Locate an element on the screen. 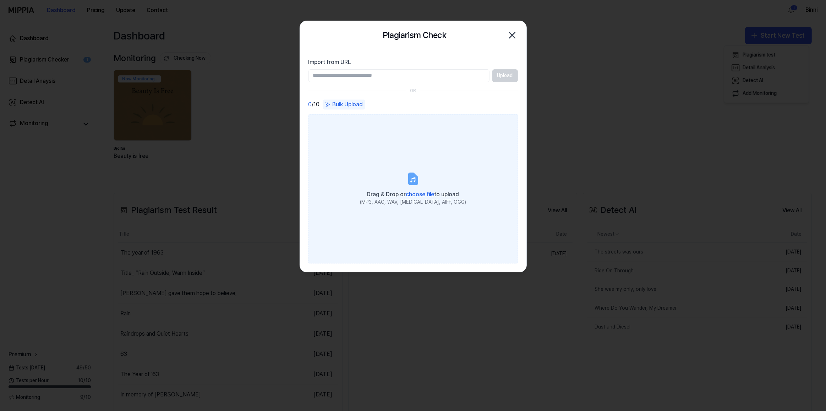 This screenshot has height=411, width=826. div: / 10 is located at coordinates (314, 104).